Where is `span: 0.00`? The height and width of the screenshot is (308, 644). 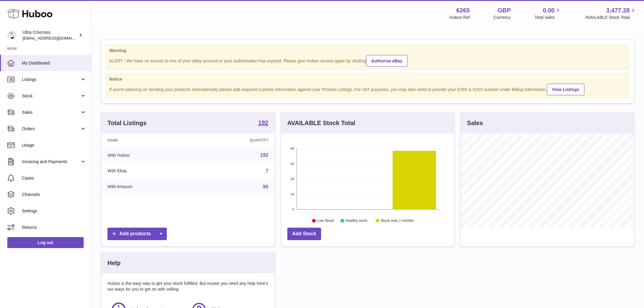
span: 0.00 is located at coordinates (549, 10).